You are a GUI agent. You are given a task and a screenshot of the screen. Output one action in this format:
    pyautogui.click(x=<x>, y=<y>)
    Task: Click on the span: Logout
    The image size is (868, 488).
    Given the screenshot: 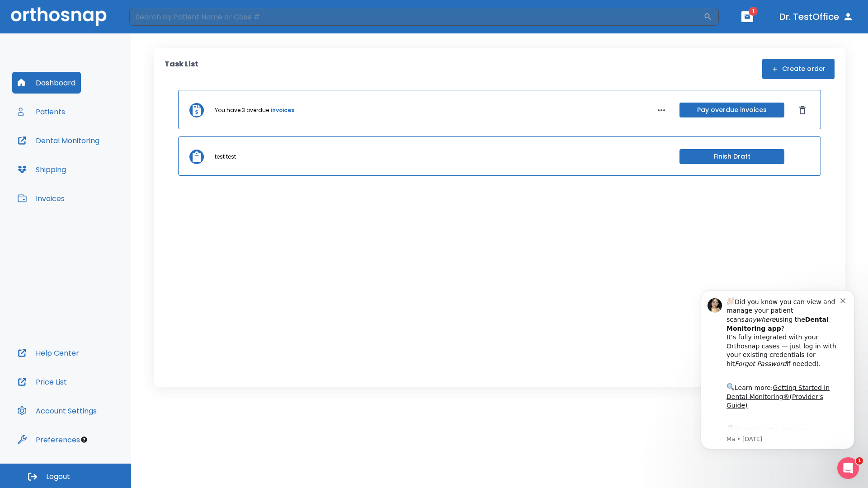 What is the action you would take?
    pyautogui.click(x=58, y=477)
    